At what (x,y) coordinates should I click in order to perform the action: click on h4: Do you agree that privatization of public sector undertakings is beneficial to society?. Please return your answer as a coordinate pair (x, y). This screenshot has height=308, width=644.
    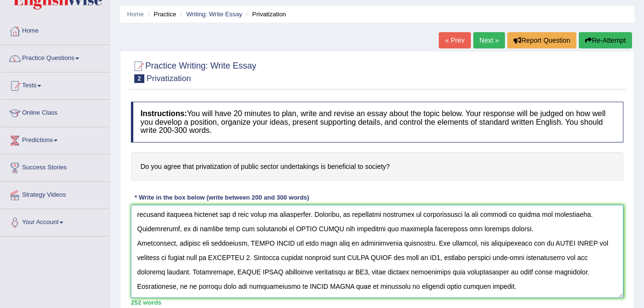
    Looking at the image, I should click on (377, 166).